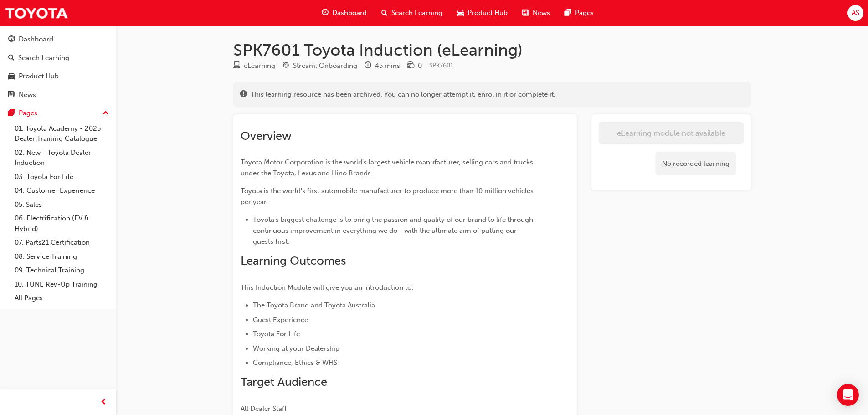 The height and width of the screenshot is (415, 868). What do you see at coordinates (382, 65) in the screenshot?
I see `div: Duration` at bounding box center [382, 65].